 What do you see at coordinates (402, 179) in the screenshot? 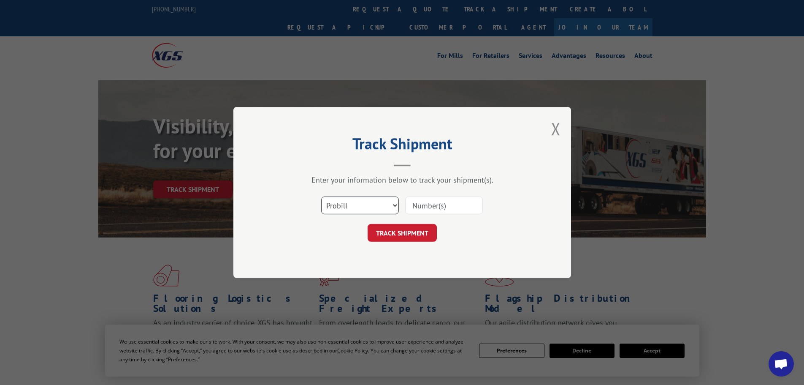
I see `div: Enter your information below to track your shipment(s).` at bounding box center [402, 179].